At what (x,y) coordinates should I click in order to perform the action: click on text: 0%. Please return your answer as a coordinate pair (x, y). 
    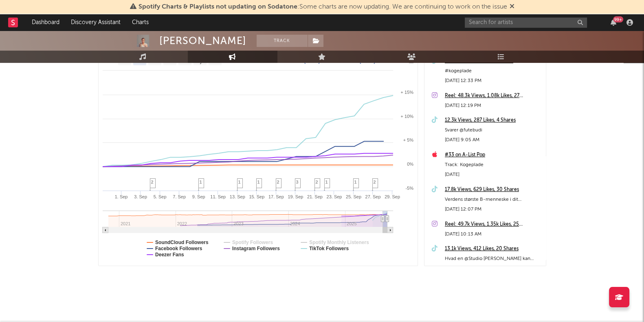
    Looking at the image, I should click on (411, 164).